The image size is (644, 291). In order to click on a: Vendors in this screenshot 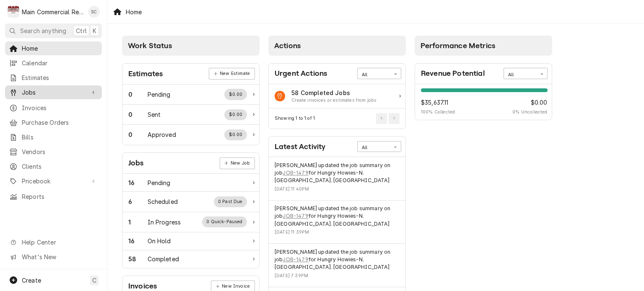, I will do `click(53, 152)`.